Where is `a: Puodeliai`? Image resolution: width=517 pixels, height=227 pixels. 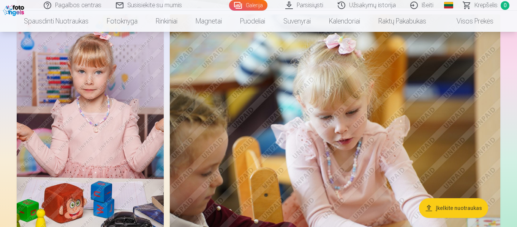
a: Puodeliai is located at coordinates (253, 21).